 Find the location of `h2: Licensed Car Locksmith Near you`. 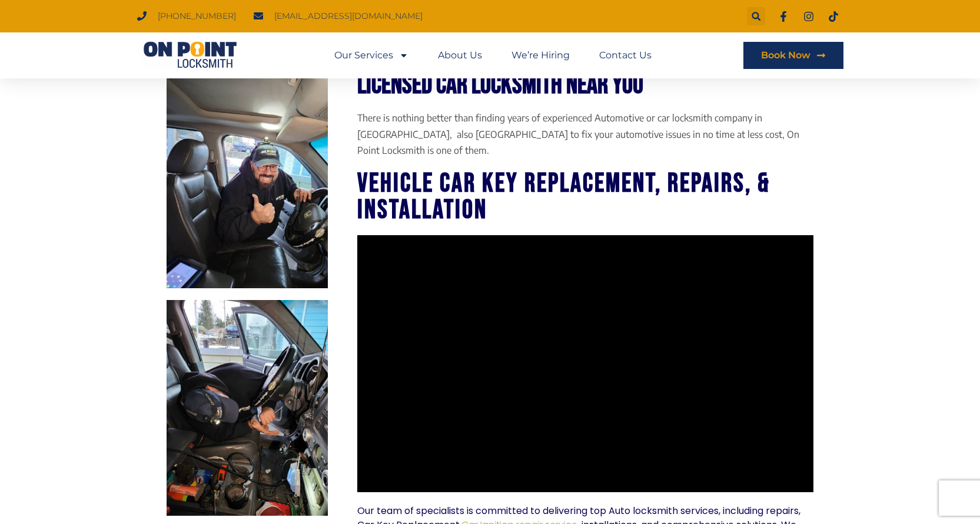

h2: Licensed Car Locksmith Near you is located at coordinates (585, 85).